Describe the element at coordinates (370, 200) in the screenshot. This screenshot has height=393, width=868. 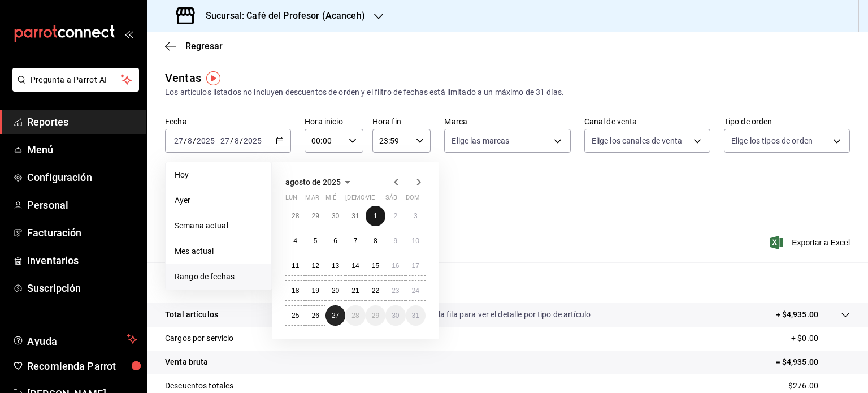
I see `abbr: viernes` at that location.